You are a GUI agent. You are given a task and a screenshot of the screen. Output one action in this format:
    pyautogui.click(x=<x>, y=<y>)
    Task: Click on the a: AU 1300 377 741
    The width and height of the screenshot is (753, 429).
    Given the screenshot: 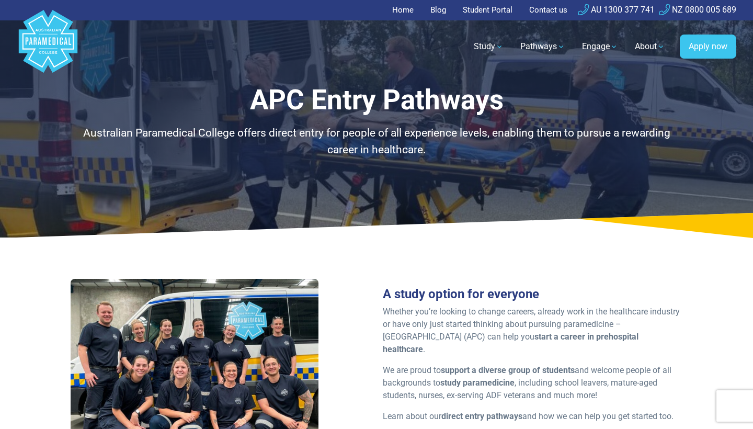 What is the action you would take?
    pyautogui.click(x=616, y=9)
    